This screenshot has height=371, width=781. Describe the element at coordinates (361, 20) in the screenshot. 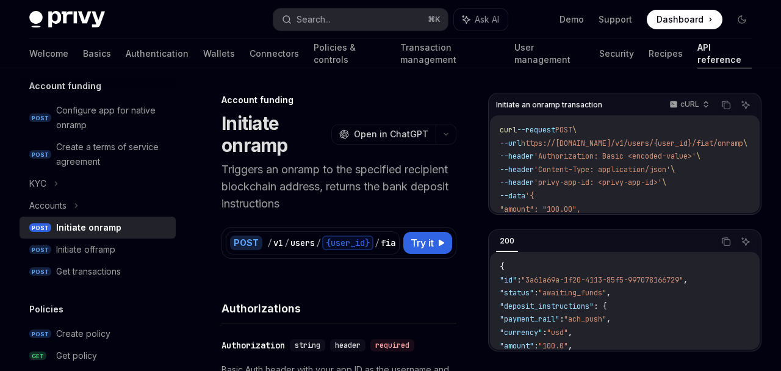

I see `button: Search...⌘K` at that location.